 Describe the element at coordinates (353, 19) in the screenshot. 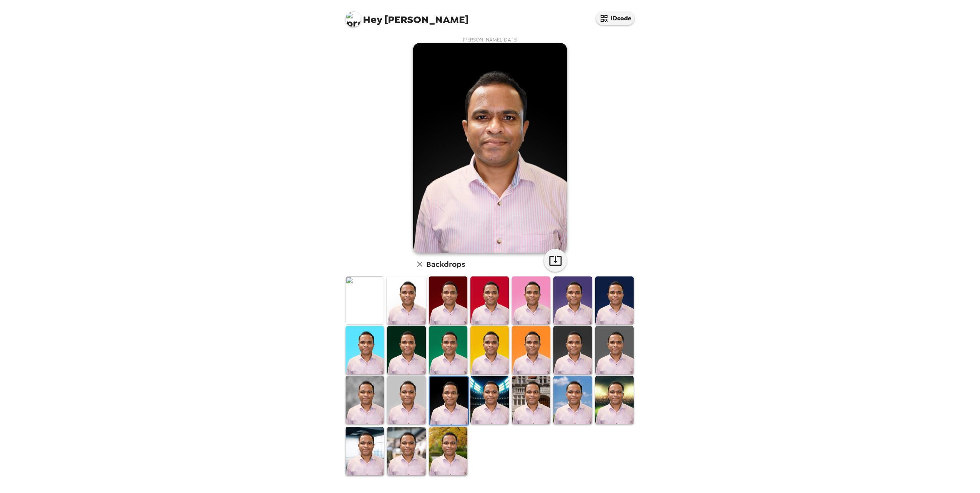

I see `img: profile pic` at that location.